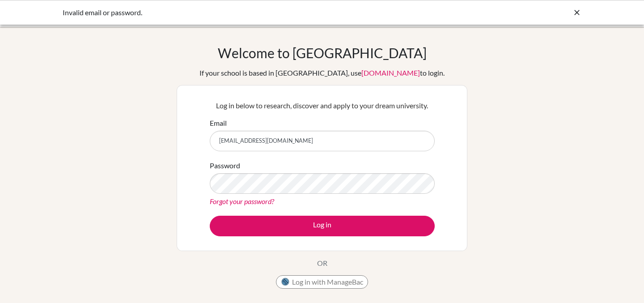  I want to click on div: Invalid email or password., so click(255, 12).